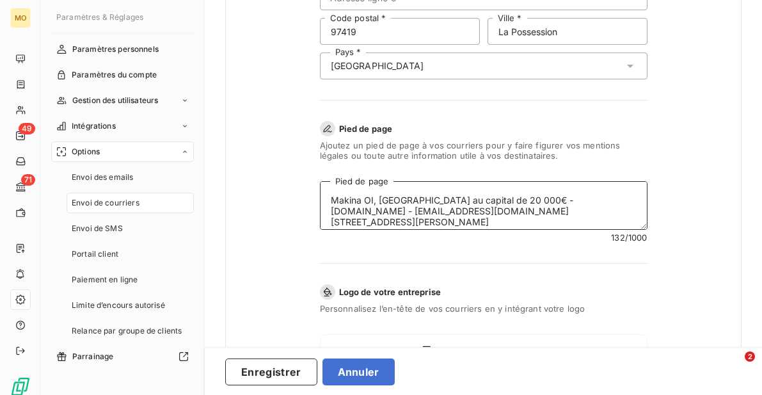 Image resolution: width=762 pixels, height=395 pixels. Describe the element at coordinates (20, 136) in the screenshot. I see `a: 49` at that location.